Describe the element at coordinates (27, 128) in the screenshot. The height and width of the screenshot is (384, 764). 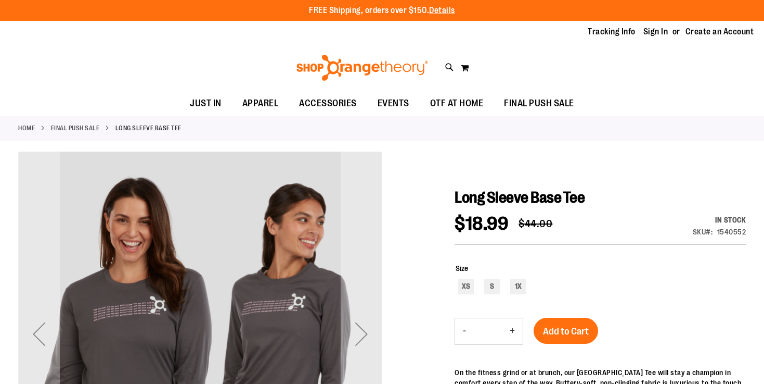
I see `a: Home` at that location.